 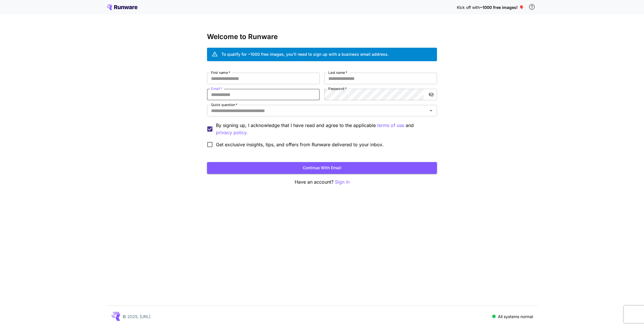 What do you see at coordinates (432, 94) in the screenshot?
I see `button: toggle password visibility` at bounding box center [432, 94].